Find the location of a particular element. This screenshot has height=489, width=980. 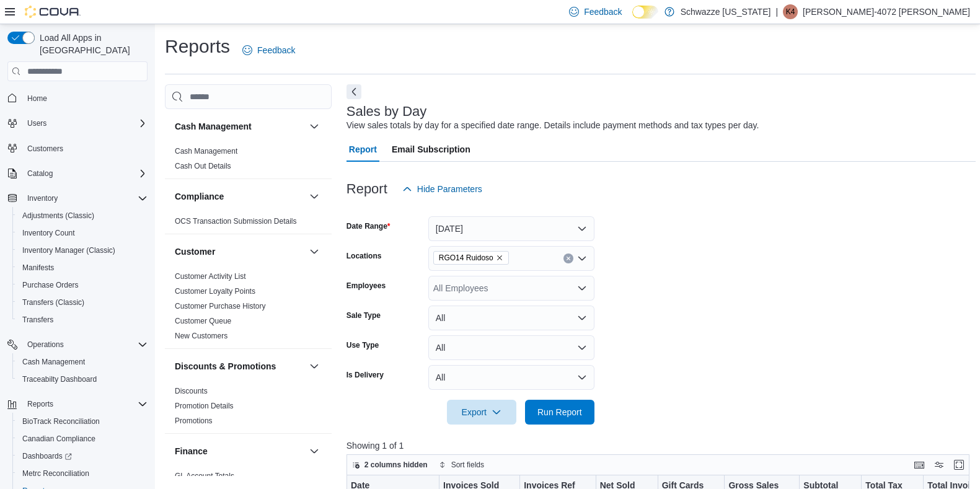

span: BioTrack Reconciliation is located at coordinates (82, 421).